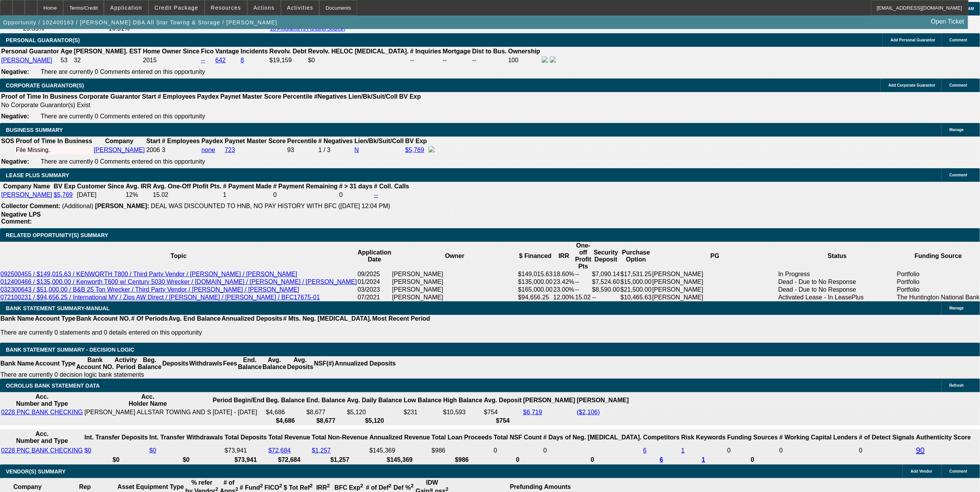  What do you see at coordinates (55, 319) in the screenshot?
I see `th: Account Type` at bounding box center [55, 319].